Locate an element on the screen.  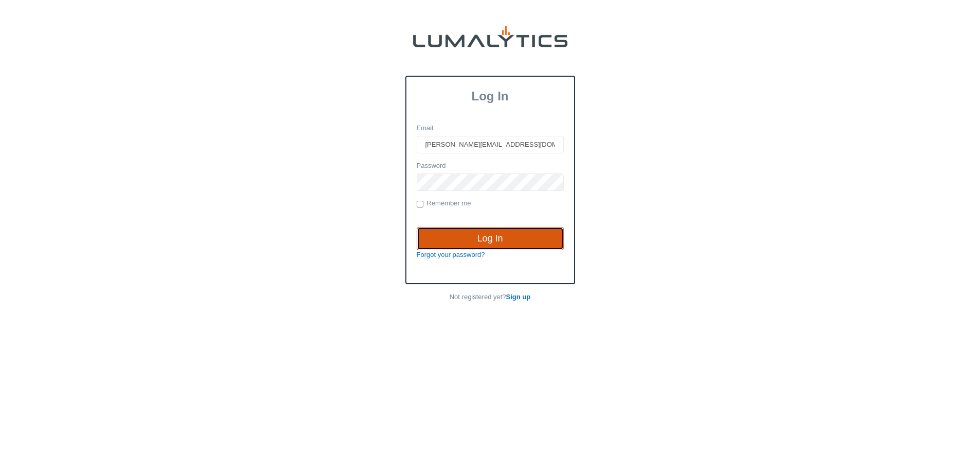
label: Remember me is located at coordinates (444, 204).